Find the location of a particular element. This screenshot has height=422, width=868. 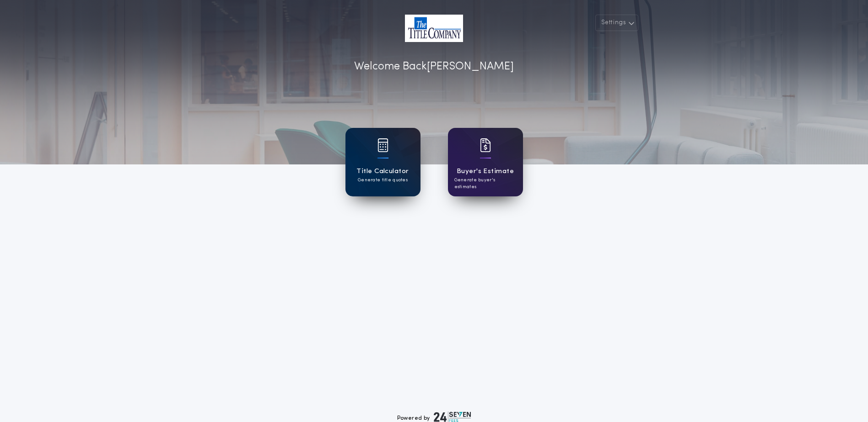

p: Generate title quotes is located at coordinates (383, 180).